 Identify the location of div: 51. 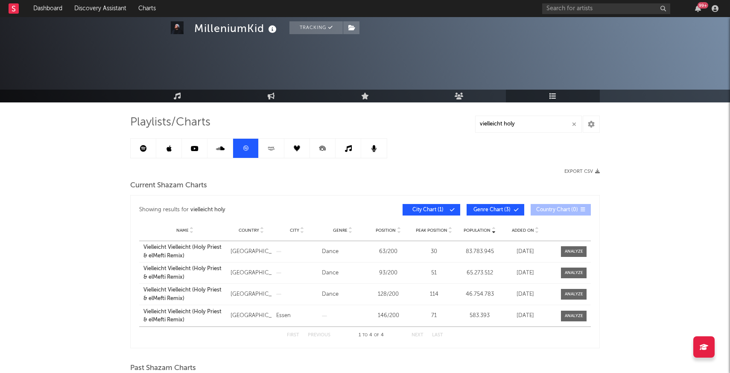
(434, 273).